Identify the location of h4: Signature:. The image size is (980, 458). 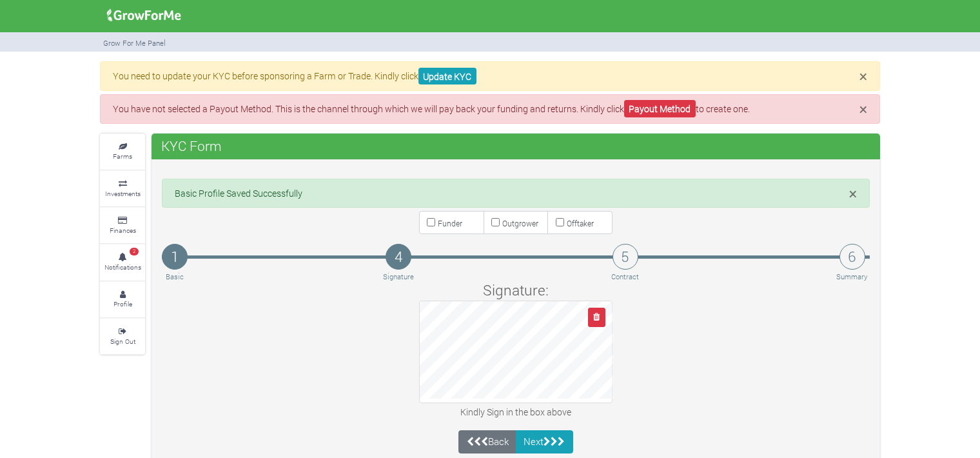
(516, 290).